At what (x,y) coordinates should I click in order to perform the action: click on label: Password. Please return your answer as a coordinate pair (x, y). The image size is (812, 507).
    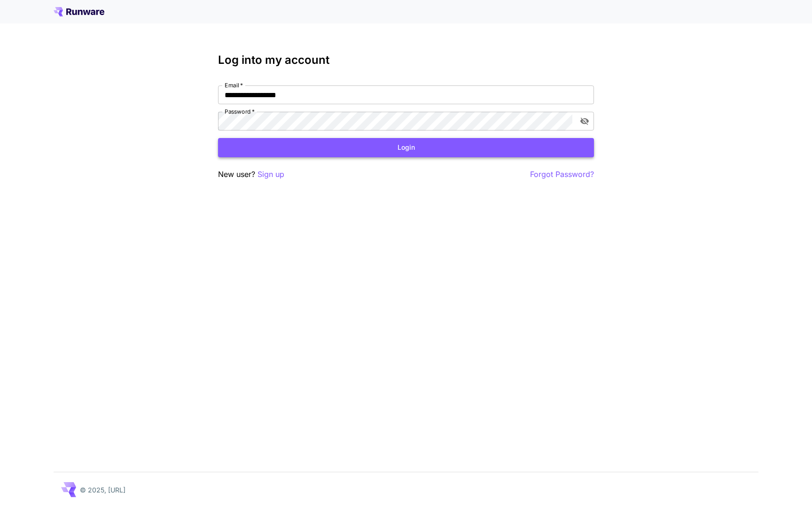
    Looking at the image, I should click on (239, 111).